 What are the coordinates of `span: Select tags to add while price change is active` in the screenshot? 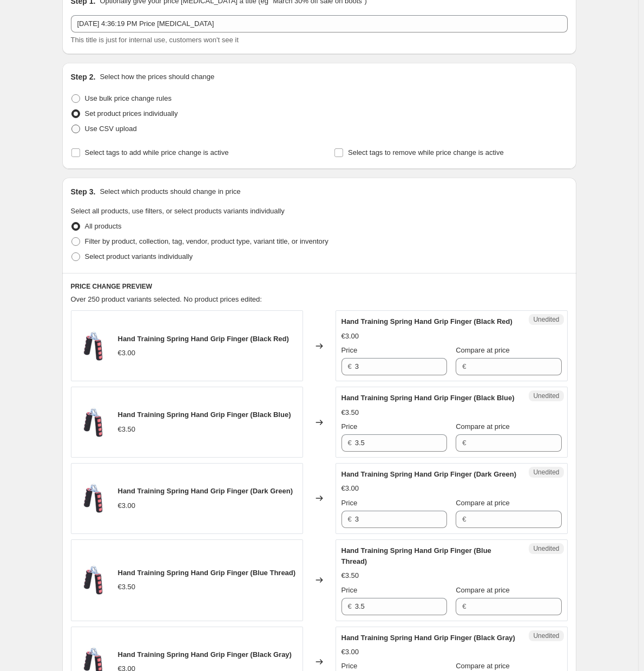 It's located at (157, 152).